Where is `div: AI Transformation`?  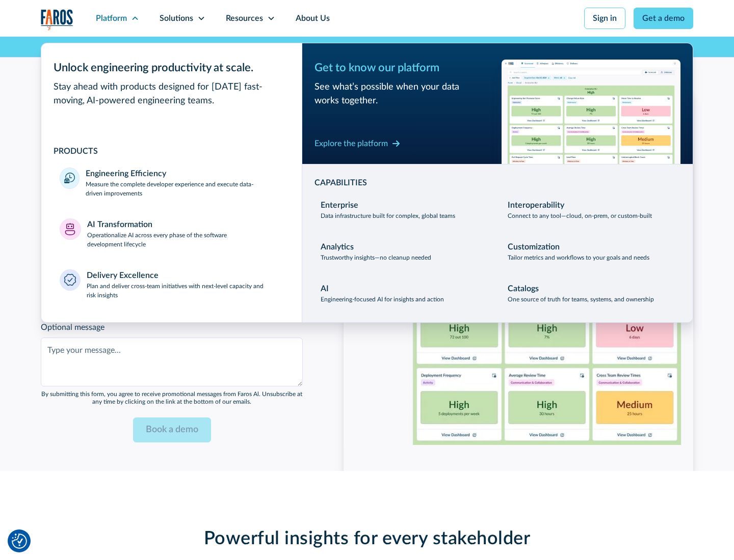
div: AI Transformation is located at coordinates (119, 225).